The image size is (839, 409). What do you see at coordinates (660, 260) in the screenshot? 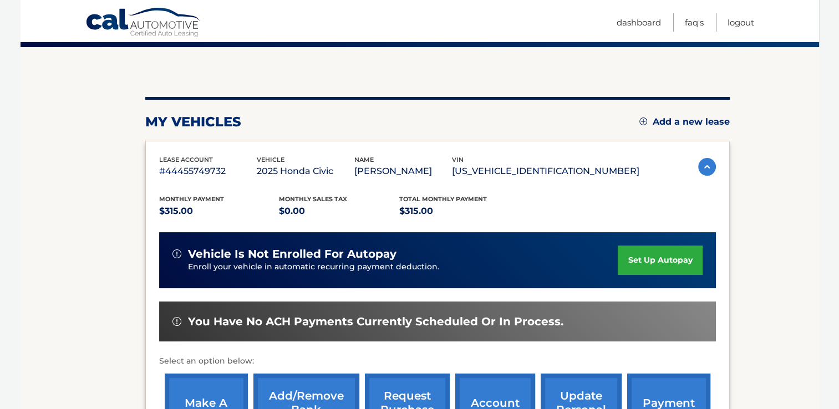
I see `a: set up autopay` at bounding box center [660, 260].